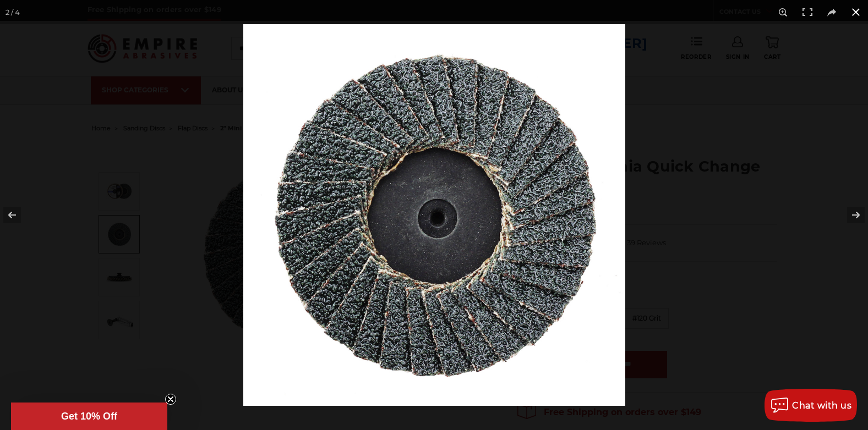 This screenshot has width=868, height=430. Describe the element at coordinates (849, 215) in the screenshot. I see `button: Next (arrow right)` at that location.